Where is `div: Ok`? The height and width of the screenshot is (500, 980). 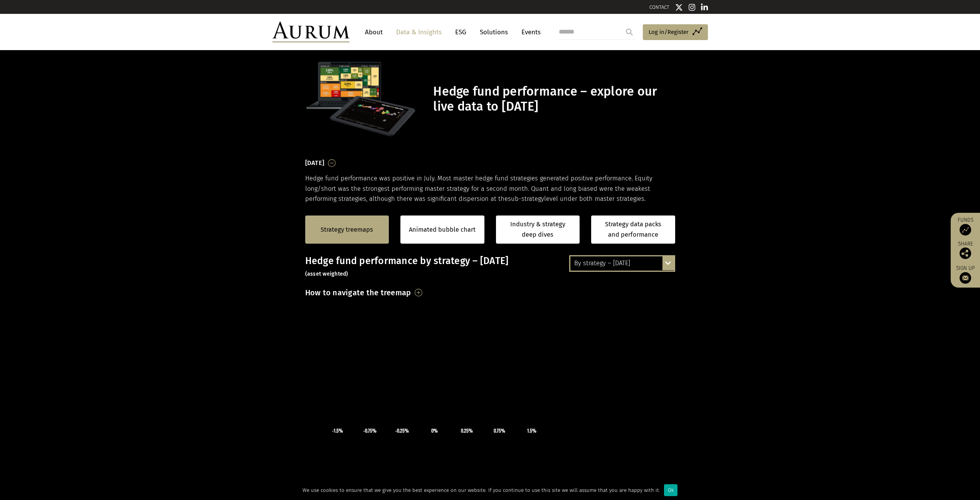
div: Ok is located at coordinates (670, 490).